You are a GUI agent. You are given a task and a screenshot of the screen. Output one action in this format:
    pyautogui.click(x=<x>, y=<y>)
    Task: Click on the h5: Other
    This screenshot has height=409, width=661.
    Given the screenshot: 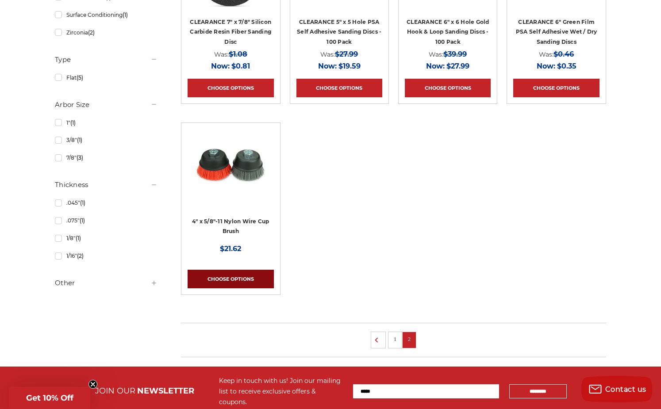 What is the action you would take?
    pyautogui.click(x=106, y=283)
    